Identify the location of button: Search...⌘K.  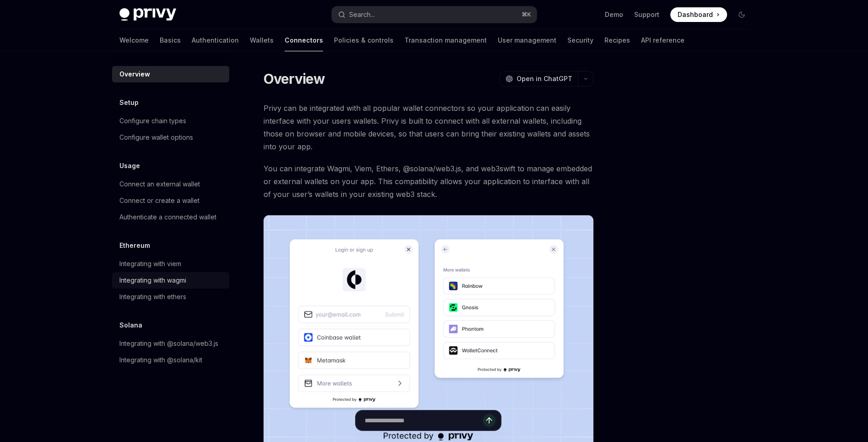
(434, 15).